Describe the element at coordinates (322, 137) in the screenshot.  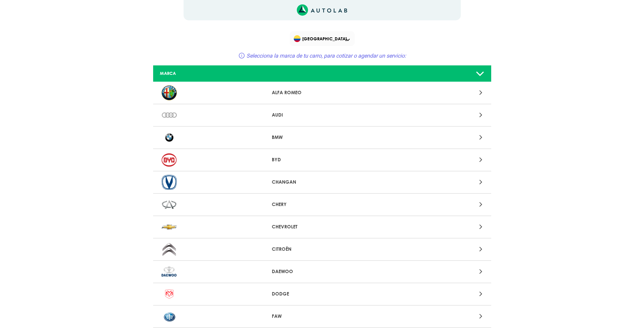
I see `p: BMW` at that location.